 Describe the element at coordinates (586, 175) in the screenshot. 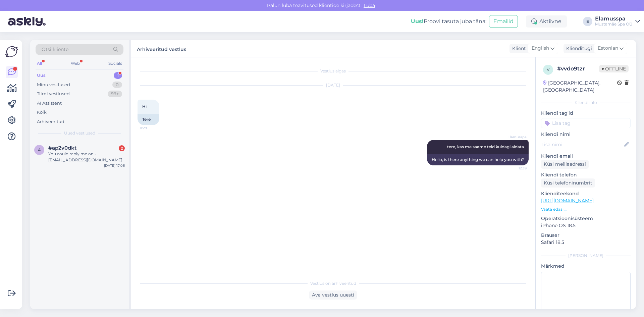

I see `p: Kliendi telefon` at that location.